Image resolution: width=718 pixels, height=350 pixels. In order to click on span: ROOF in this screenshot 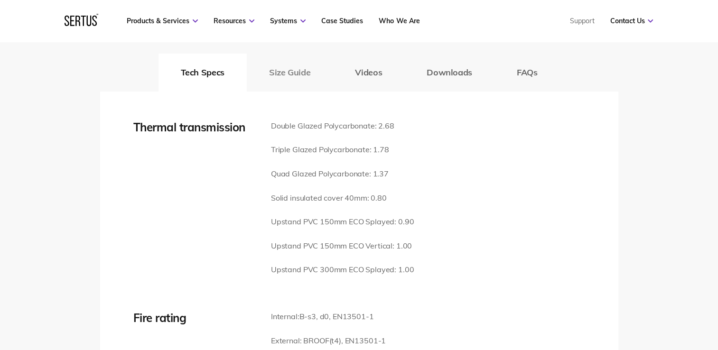, I will do `click(318, 341)`.